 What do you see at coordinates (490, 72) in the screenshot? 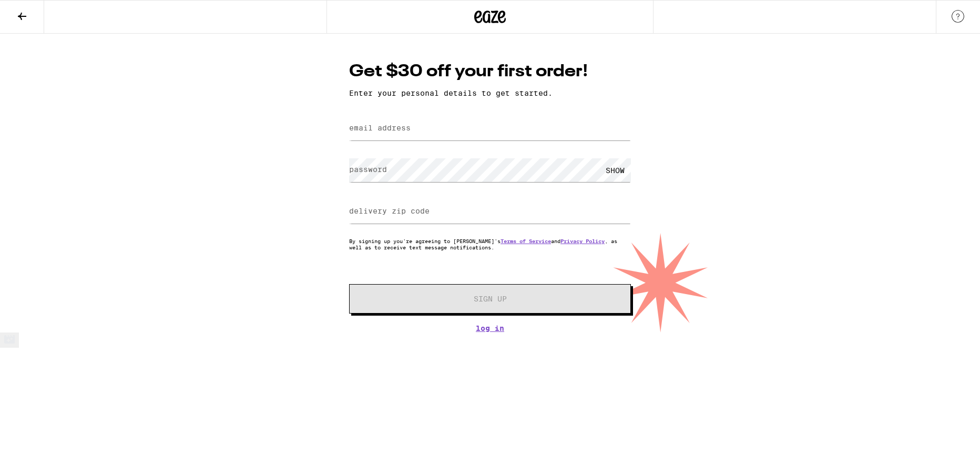
I see `h1: Get $30 off your first order!` at bounding box center [490, 72].